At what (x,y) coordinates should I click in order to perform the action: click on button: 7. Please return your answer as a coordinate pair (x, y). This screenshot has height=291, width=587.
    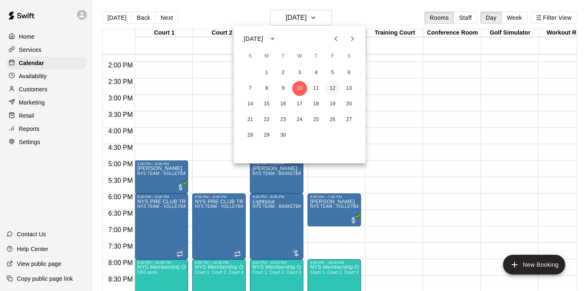
    Looking at the image, I should click on (250, 88).